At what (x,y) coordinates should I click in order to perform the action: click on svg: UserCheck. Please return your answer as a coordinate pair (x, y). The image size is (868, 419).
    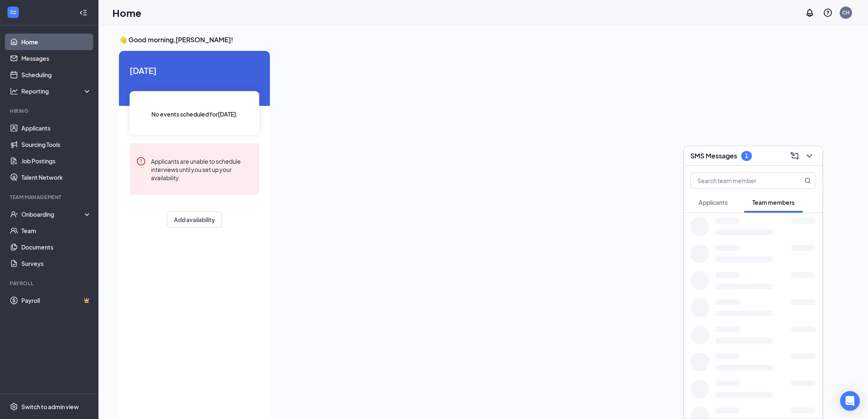
    Looking at the image, I should click on (14, 214).